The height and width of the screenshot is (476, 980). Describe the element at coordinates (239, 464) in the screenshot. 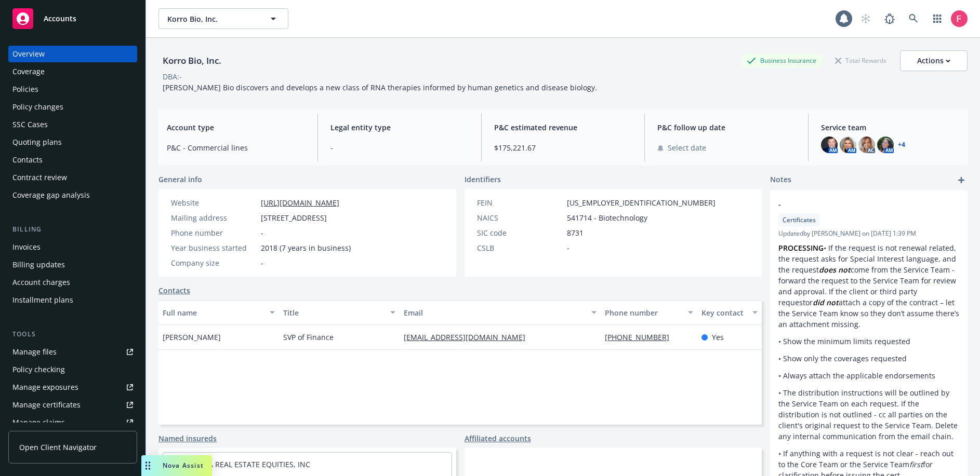

I see `a: ALEXANDRIA REAL ESTATE EQUITIES, INC` at that location.